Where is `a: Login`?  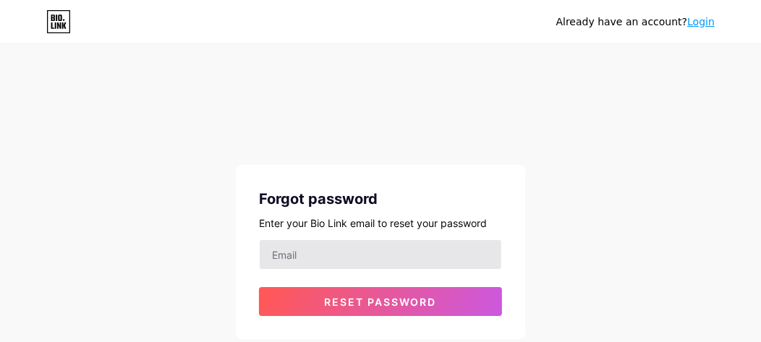 a: Login is located at coordinates (701, 22).